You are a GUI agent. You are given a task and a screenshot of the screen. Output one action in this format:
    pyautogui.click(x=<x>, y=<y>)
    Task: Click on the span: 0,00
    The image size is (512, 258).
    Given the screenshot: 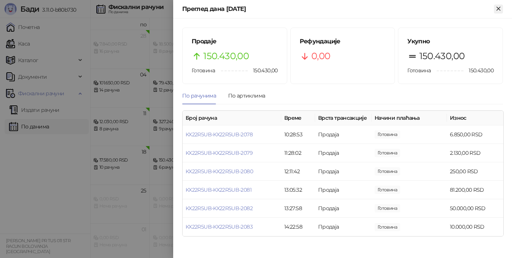 What is the action you would take?
    pyautogui.click(x=320, y=56)
    